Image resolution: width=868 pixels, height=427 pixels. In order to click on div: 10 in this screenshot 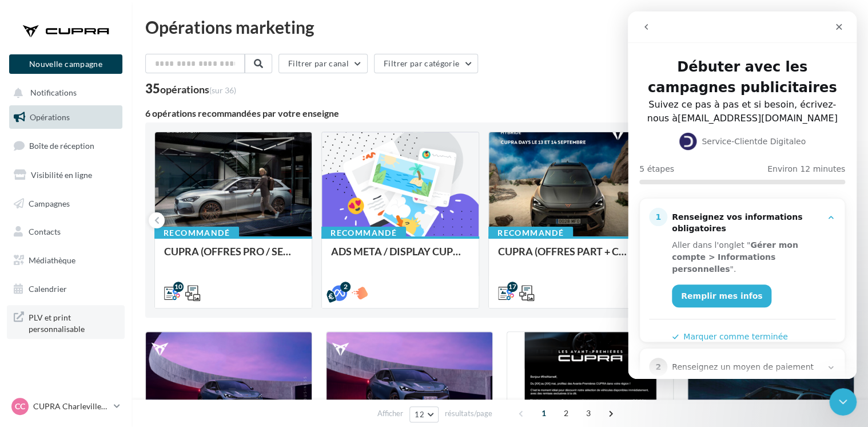, I will do `click(178, 286)`.